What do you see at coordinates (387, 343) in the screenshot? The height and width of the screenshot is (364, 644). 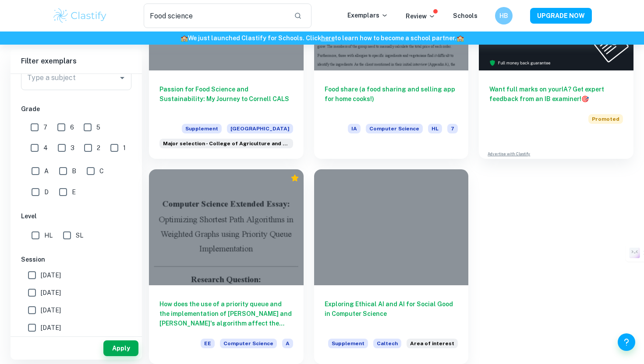 I see `span: Caltech` at bounding box center [387, 343].